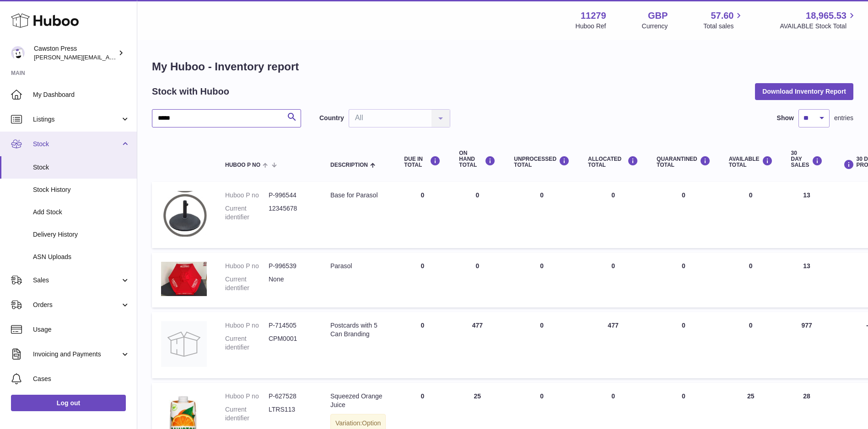  I want to click on td: 977, so click(807, 345).